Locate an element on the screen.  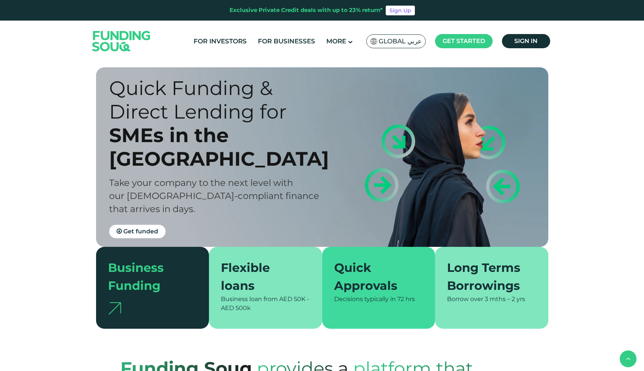
span: Decisions typically in is located at coordinates (365, 299).